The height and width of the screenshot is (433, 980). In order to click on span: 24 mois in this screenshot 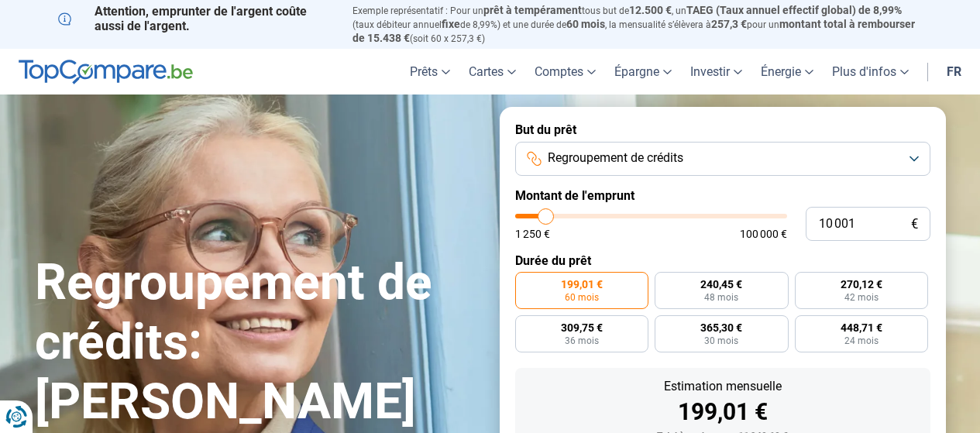, I will do `click(862, 341)`.